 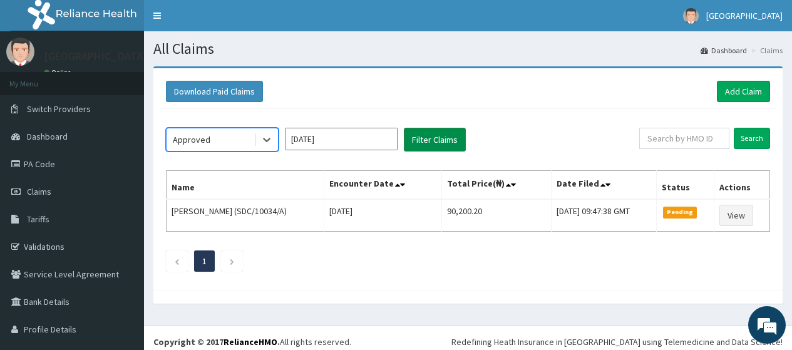 I want to click on th: Actions, so click(x=741, y=185).